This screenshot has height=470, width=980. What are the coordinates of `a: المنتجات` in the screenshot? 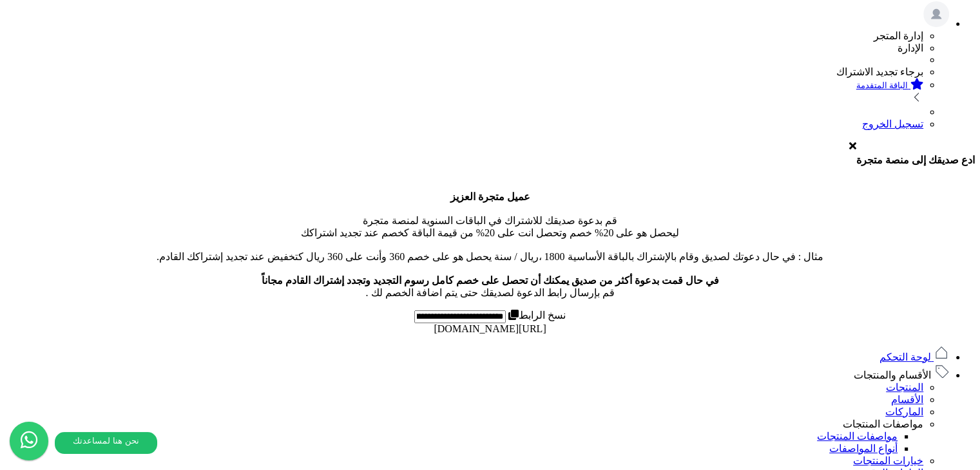 It's located at (904, 387).